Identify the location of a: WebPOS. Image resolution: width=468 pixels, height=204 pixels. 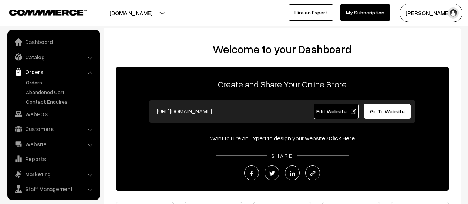
(53, 114).